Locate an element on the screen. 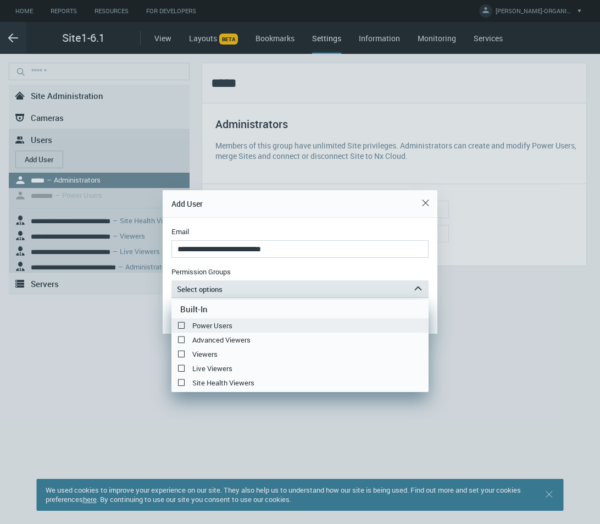 The image size is (600, 524). label: Live Viewers is located at coordinates (300, 368).